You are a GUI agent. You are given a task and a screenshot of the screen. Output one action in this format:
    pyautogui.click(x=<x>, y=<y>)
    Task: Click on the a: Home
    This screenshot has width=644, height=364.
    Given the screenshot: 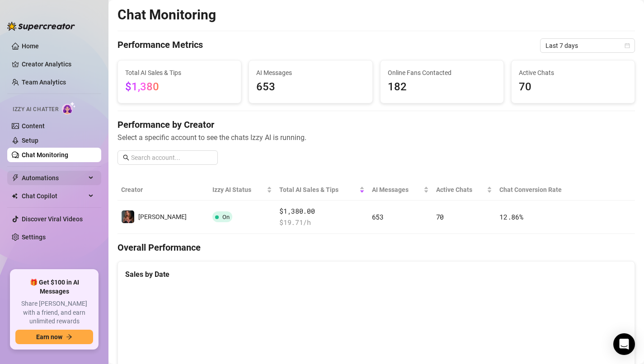 What is the action you would take?
    pyautogui.click(x=31, y=46)
    